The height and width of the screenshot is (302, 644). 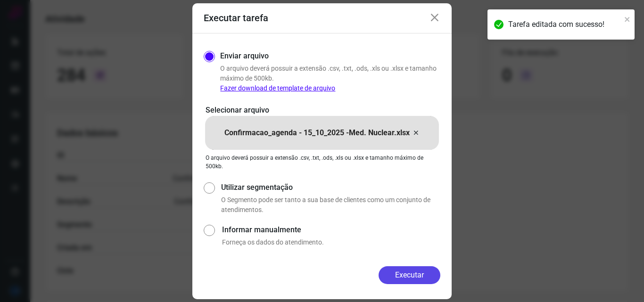 What do you see at coordinates (331, 242) in the screenshot?
I see `p: Forneça os dados do atendimento.` at bounding box center [331, 242].